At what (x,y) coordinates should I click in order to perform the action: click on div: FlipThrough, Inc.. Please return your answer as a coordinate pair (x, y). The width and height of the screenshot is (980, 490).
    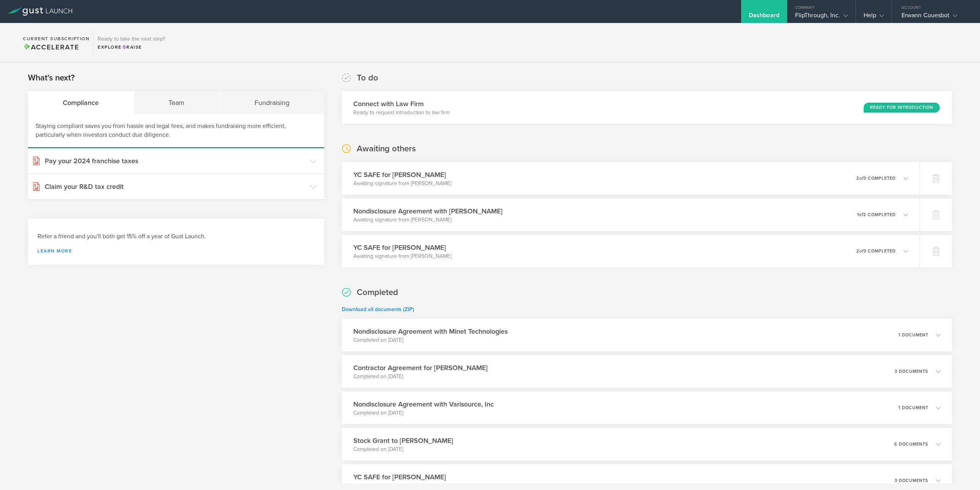
    Looking at the image, I should click on (822, 18).